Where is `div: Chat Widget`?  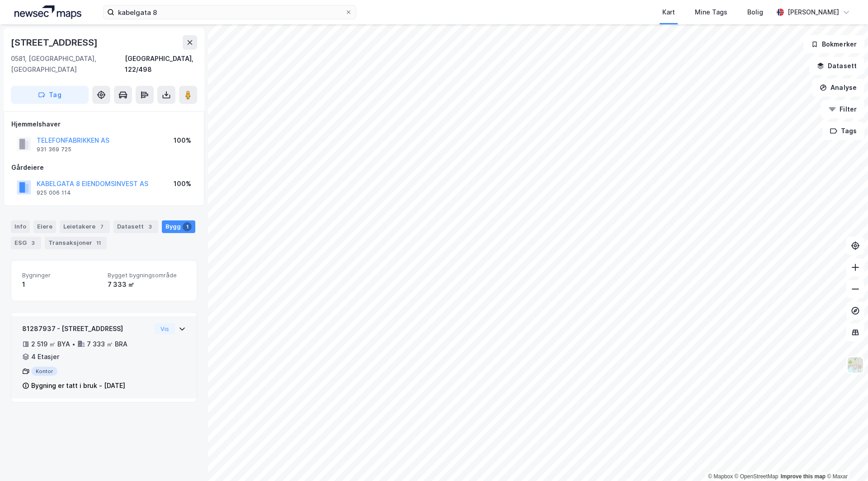 div: Chat Widget is located at coordinates (845, 459).